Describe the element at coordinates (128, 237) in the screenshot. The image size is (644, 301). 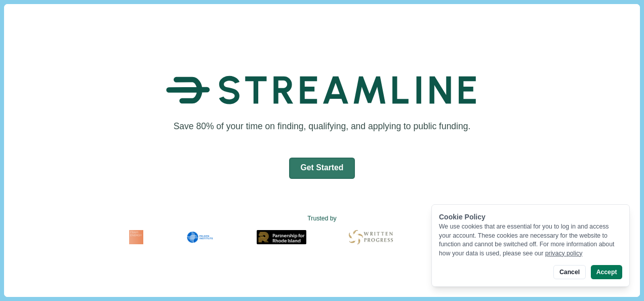
I see `img: Fram Energy Logo` at that location.